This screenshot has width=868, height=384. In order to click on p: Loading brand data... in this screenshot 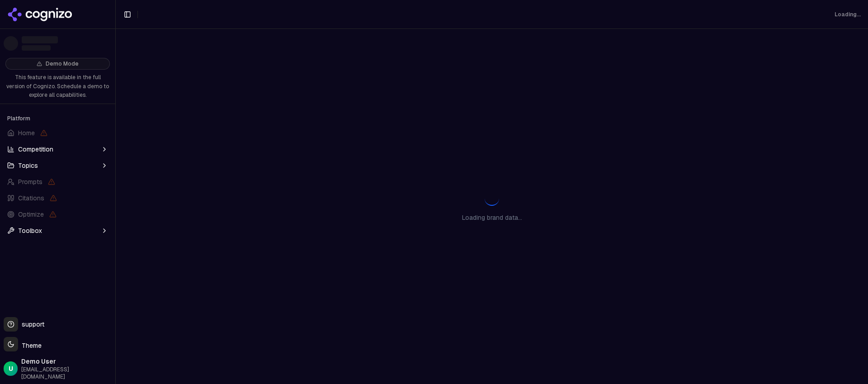, I will do `click(492, 218)`.